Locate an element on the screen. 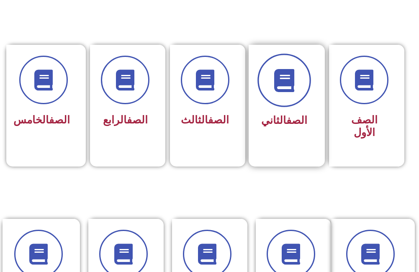 This screenshot has height=272, width=419. span: الصف الأول is located at coordinates (364, 126).